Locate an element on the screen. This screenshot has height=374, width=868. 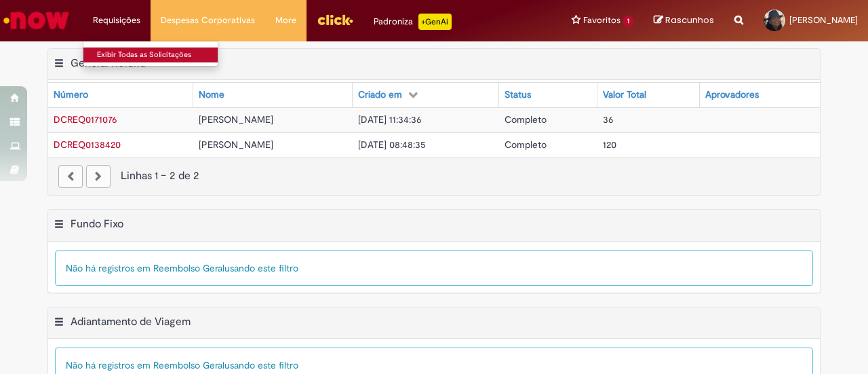
div: Status is located at coordinates (518, 95).